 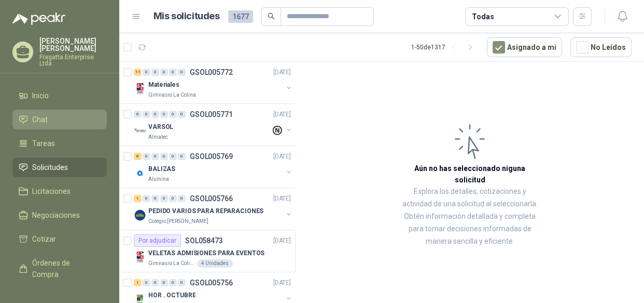 I want to click on span: Solicitudes, so click(x=50, y=167).